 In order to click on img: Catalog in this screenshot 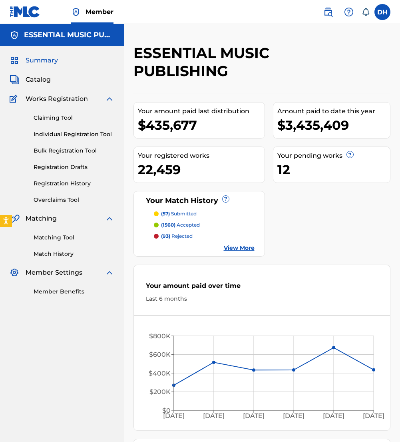, I will do `click(14, 80)`.